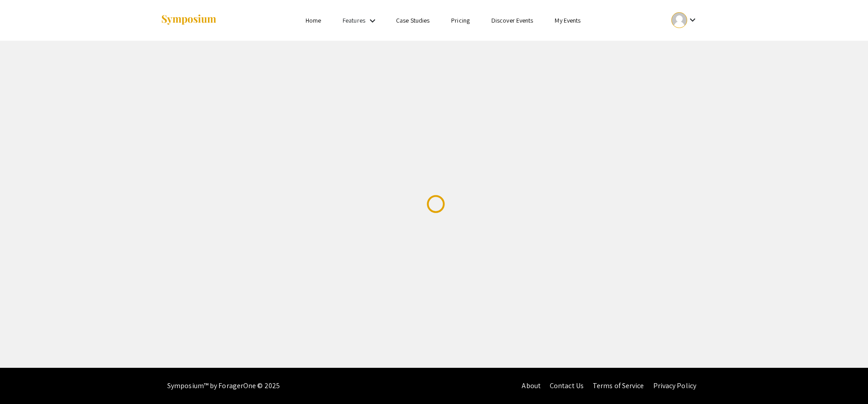  What do you see at coordinates (354, 21) in the screenshot?
I see `a: Features` at bounding box center [354, 21].